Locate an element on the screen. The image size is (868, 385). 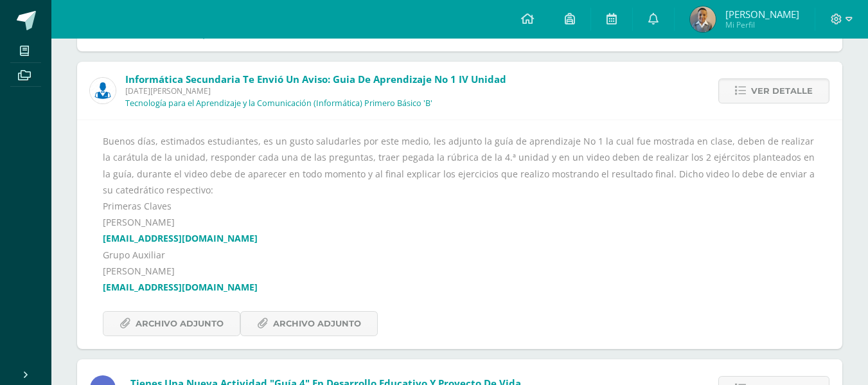
span: Informática Secundaria te envió un aviso: Guia De Aprendizaje No 1 IV Unidad is located at coordinates (316, 79).